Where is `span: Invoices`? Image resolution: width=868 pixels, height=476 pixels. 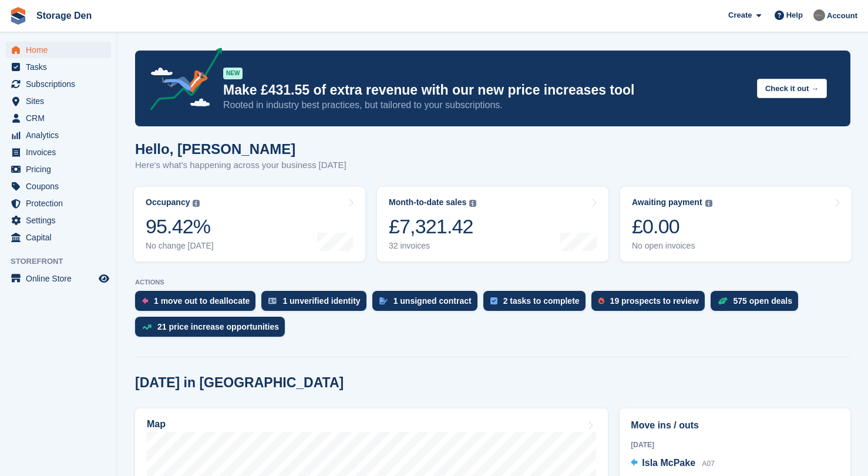 span: Invoices is located at coordinates (61, 152).